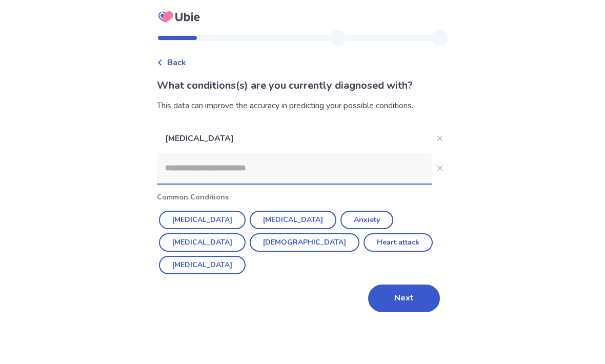 The width and height of the screenshot is (605, 364). What do you see at coordinates (404, 298) in the screenshot?
I see `button: Next` at bounding box center [404, 298].